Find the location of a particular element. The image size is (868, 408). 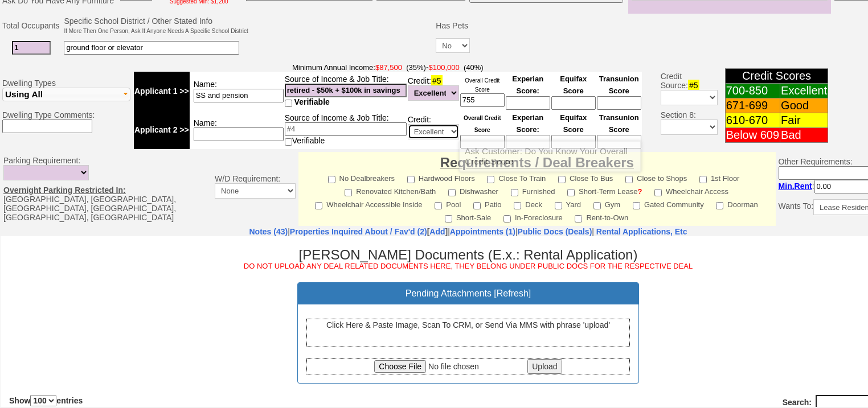

font: DO NOT UPLOAD ANY DEAL RELATED DOCUMENTS HERE, THEY BELONG UNDER PUBLIC DOCS FOR THE RESPECTIVE DEAL is located at coordinates (468, 30).